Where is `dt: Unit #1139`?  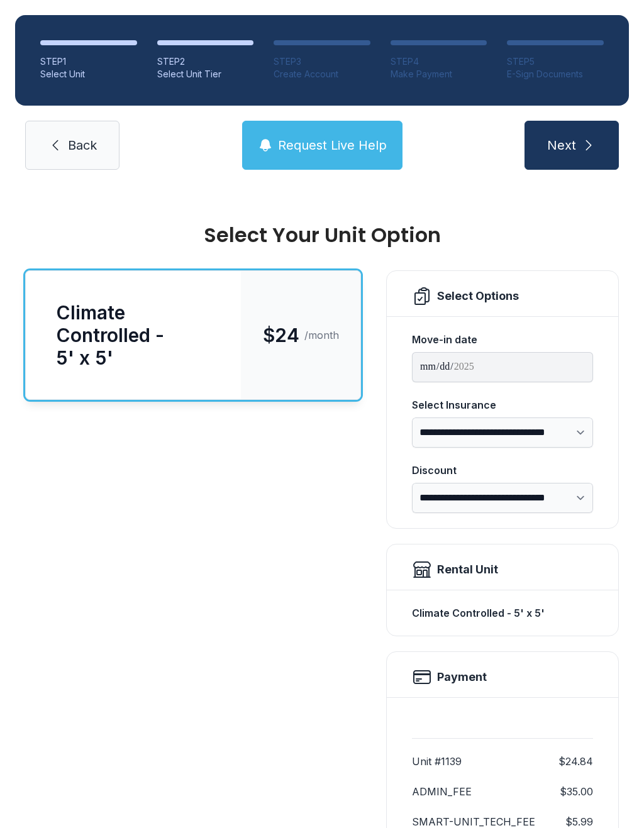 dt: Unit #1139 is located at coordinates (436, 761).